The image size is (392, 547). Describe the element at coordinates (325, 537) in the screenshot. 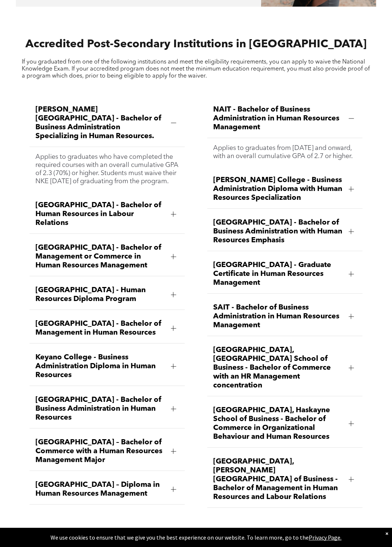

I see `a: Privacy Page.` at that location.